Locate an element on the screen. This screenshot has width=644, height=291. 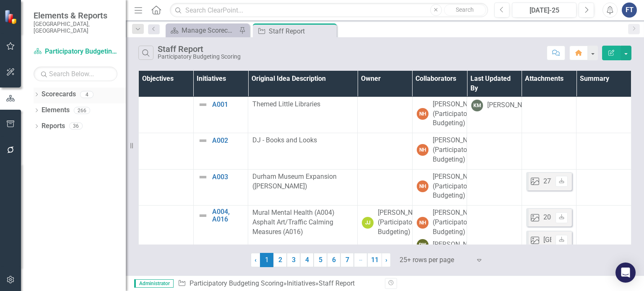
a: 6 is located at coordinates (334, 260).